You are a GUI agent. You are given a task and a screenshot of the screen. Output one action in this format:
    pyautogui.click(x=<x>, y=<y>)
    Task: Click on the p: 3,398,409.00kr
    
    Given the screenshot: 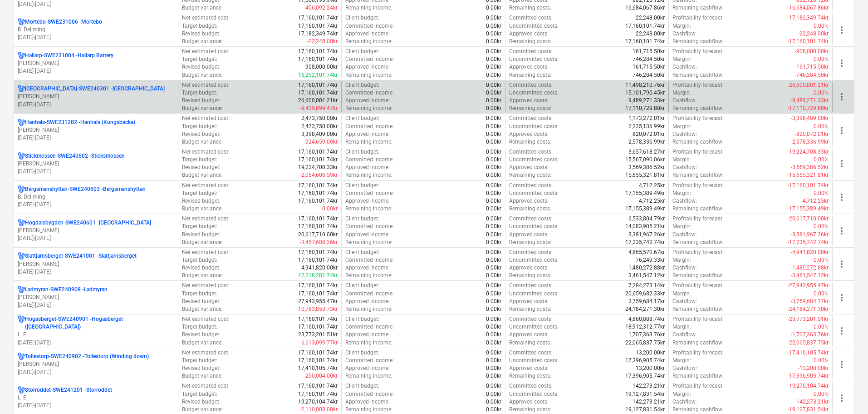 What is the action you would take?
    pyautogui.click(x=319, y=134)
    